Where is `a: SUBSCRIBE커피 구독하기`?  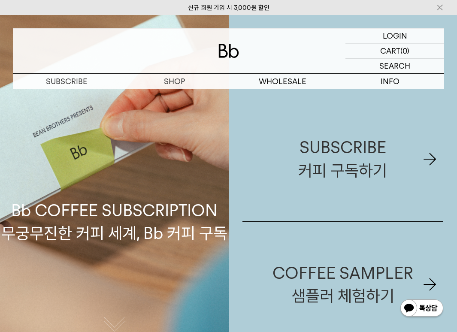 a: SUBSCRIBE커피 구독하기 is located at coordinates (343, 159).